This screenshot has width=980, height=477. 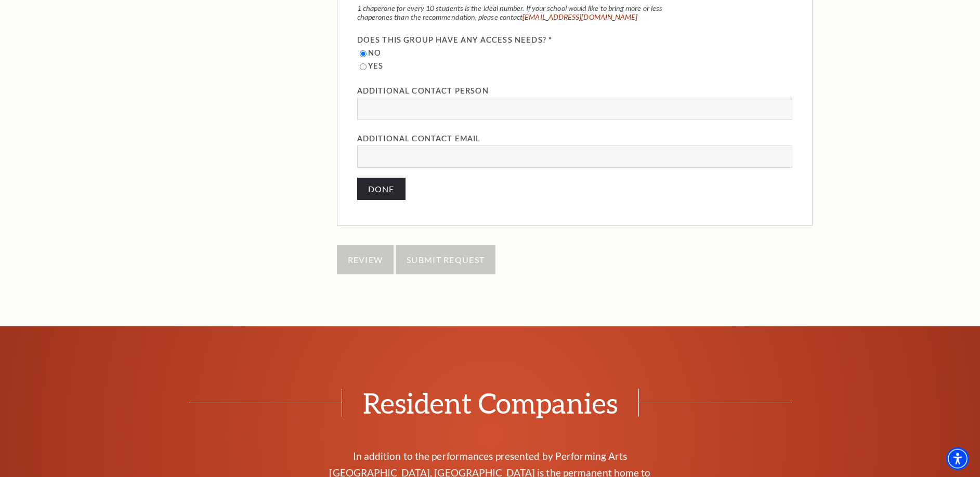 I want to click on button: Done, so click(x=381, y=189).